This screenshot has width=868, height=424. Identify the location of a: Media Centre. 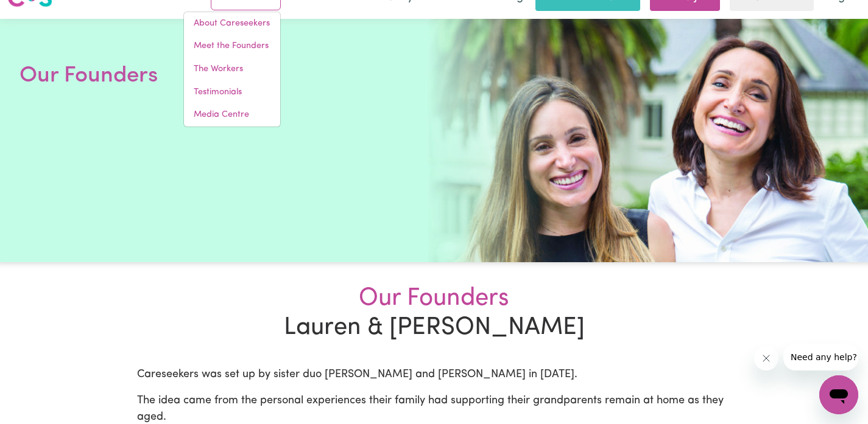
(232, 115).